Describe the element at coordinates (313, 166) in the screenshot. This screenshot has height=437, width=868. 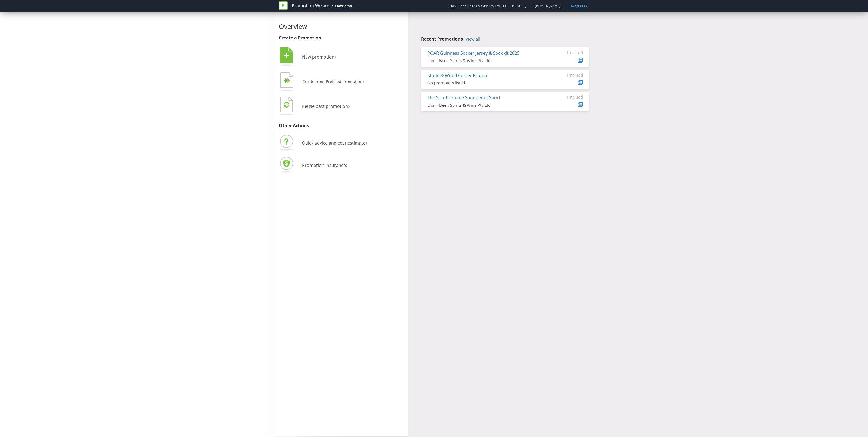
I see `a: Promotion insurance›` at that location.